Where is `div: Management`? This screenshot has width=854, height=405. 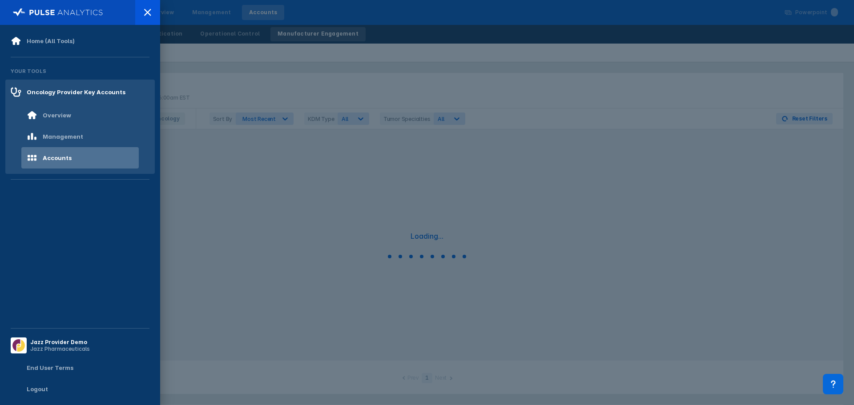
div: Management is located at coordinates (63, 137).